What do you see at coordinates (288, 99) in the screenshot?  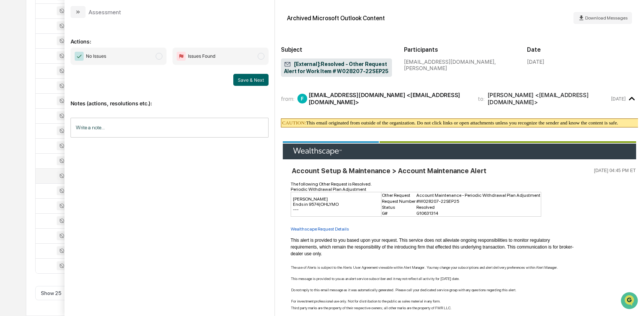 I see `span: from:` at bounding box center [288, 99].